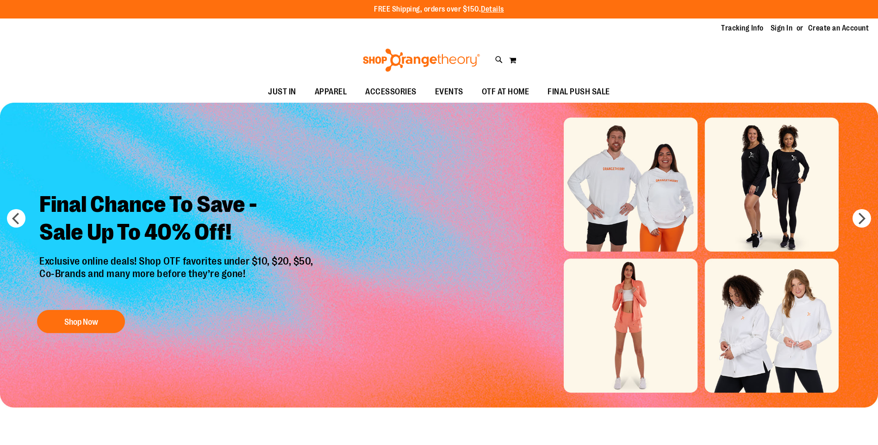 The height and width of the screenshot is (445, 878). What do you see at coordinates (742, 28) in the screenshot?
I see `a: Tracking Info` at bounding box center [742, 28].